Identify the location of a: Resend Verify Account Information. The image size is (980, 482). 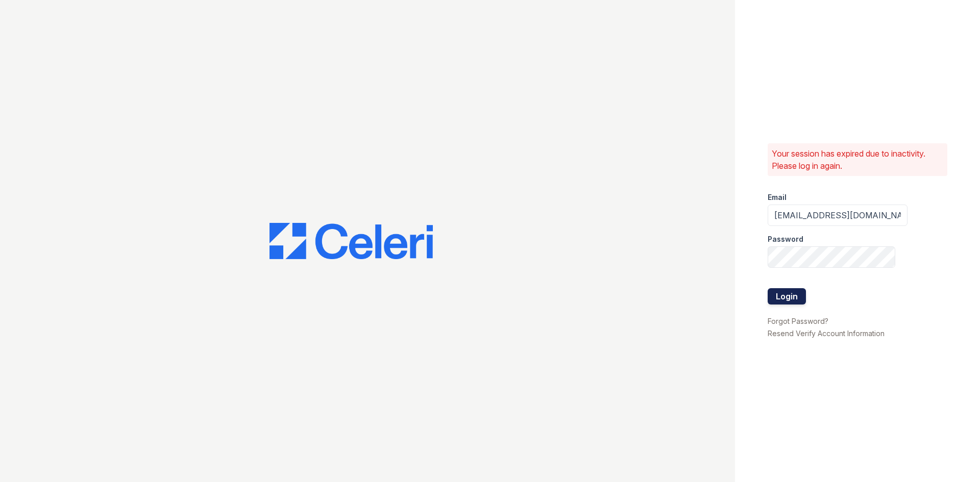
(826, 333).